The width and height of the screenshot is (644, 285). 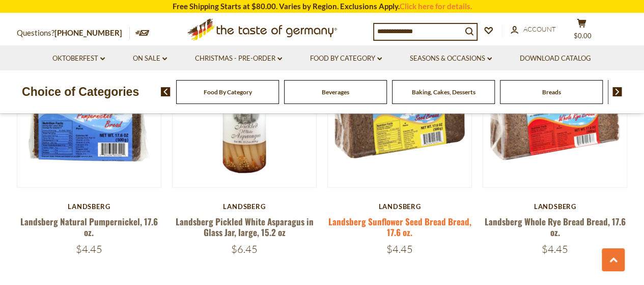 I want to click on span: Food By Category, so click(x=227, y=92).